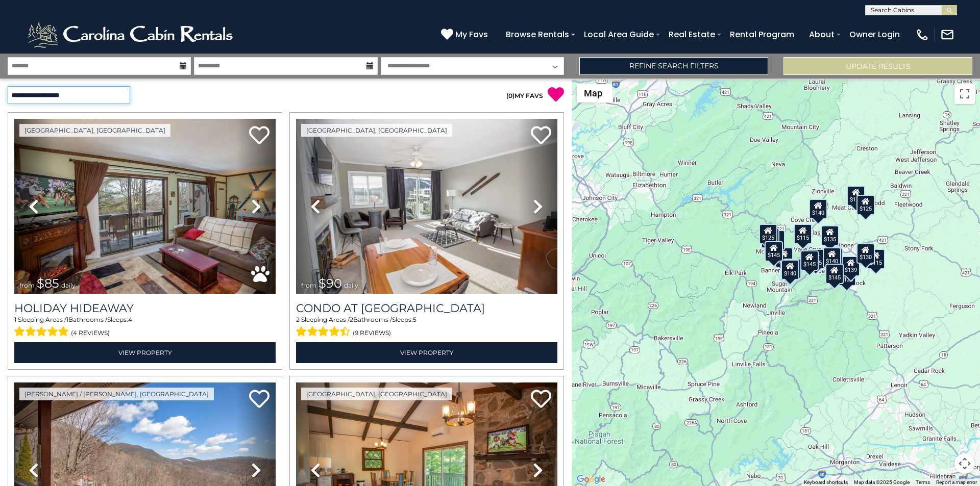  I want to click on span: (4 reviews), so click(91, 333).